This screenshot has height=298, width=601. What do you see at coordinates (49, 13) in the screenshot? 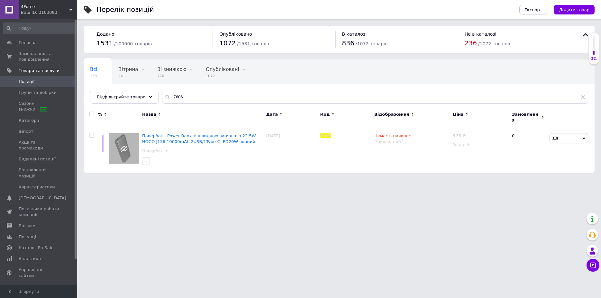
I see `div: Ваш ID: 3103093` at bounding box center [49, 13].